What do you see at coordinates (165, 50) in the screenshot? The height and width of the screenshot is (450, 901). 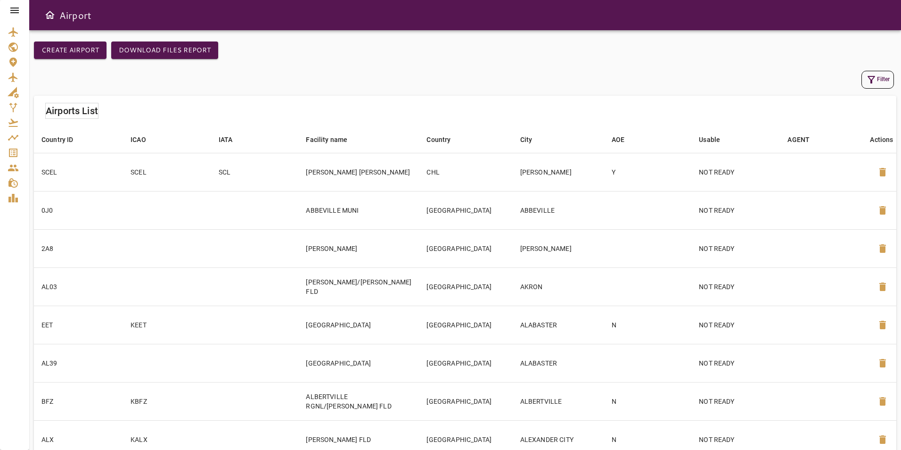 I see `button: Download Files Report` at bounding box center [165, 50].